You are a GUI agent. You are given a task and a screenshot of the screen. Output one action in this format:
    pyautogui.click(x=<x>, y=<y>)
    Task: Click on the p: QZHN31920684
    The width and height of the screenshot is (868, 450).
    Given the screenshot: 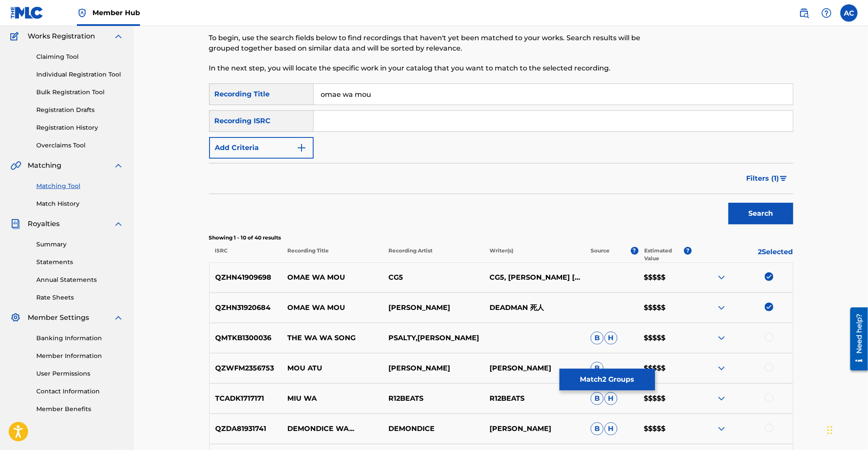 What is the action you would take?
    pyautogui.click(x=246, y=307)
    